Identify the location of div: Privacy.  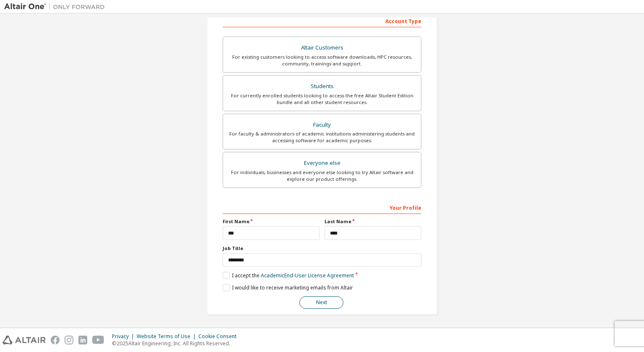
(124, 336).